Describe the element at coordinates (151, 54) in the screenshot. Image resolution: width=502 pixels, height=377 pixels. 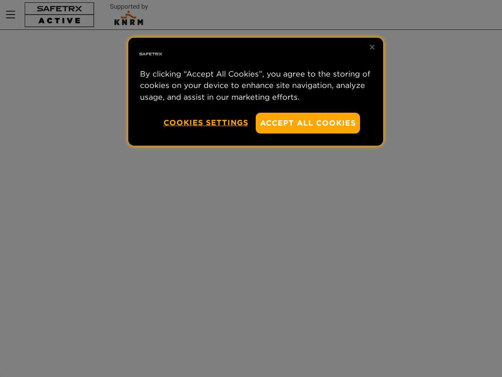
I see `img: Safe Tracks` at that location.